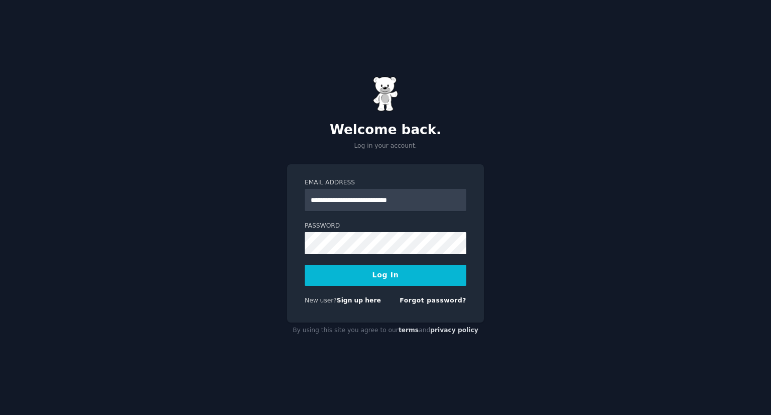 This screenshot has height=415, width=771. What do you see at coordinates (408, 330) in the screenshot?
I see `a: terms` at bounding box center [408, 330].